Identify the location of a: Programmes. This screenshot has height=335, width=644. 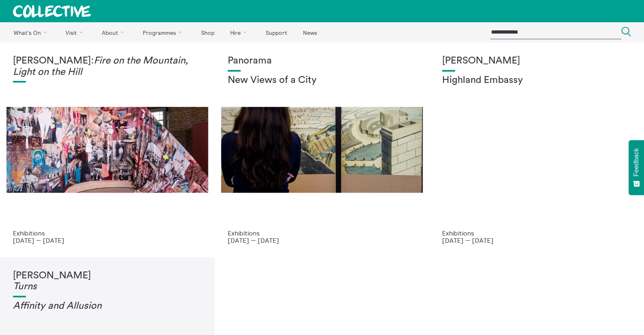
(164, 33).